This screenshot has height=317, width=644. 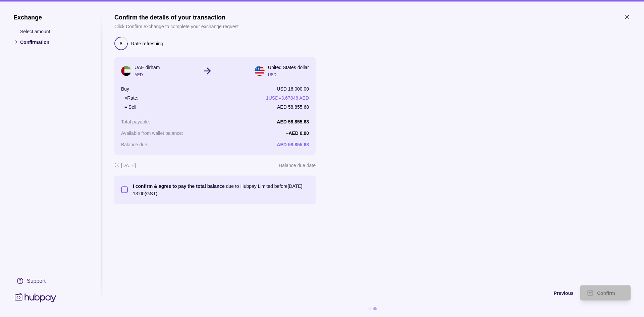 I want to click on span: Previous, so click(x=564, y=293).